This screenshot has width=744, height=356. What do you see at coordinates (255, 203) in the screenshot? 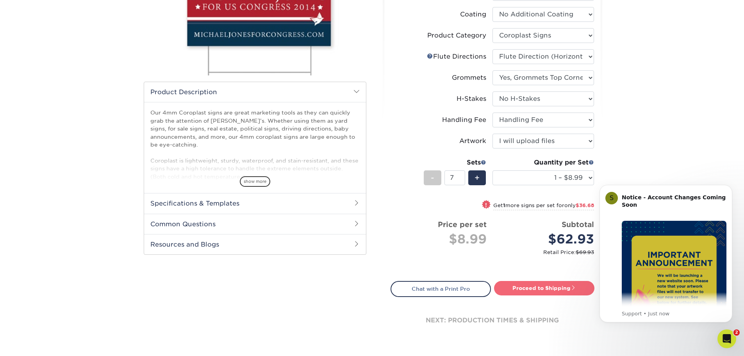
I see `h2: Specifications & Templates` at bounding box center [255, 203].